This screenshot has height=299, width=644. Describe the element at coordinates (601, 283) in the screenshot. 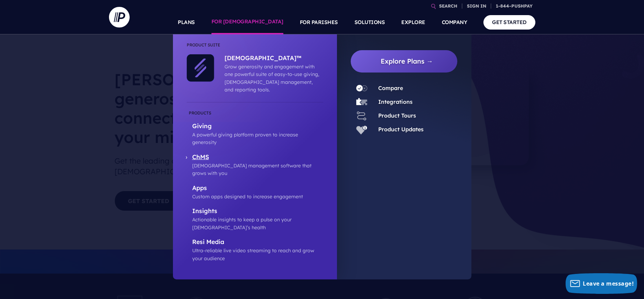

I see `button: Leave a message!` at that location.